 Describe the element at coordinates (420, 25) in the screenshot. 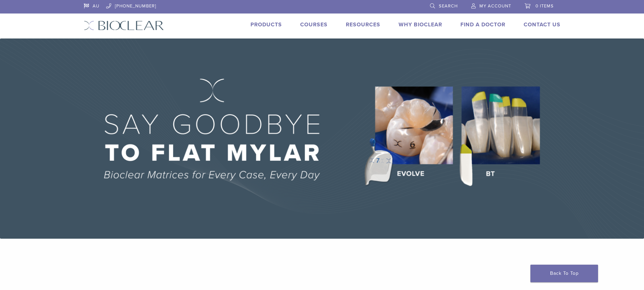

I see `a: Why Bioclear` at that location.